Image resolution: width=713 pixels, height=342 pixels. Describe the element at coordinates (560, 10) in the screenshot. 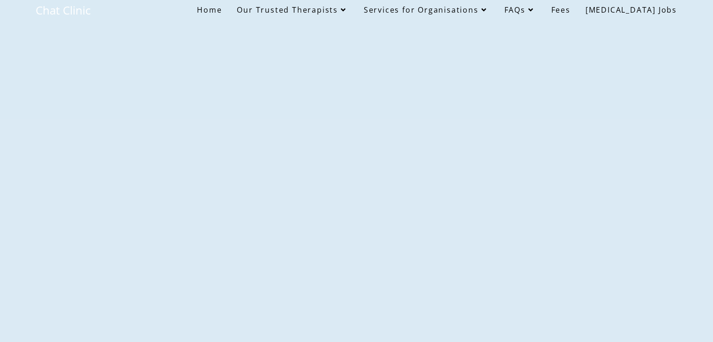

I see `span: Fees` at that location.